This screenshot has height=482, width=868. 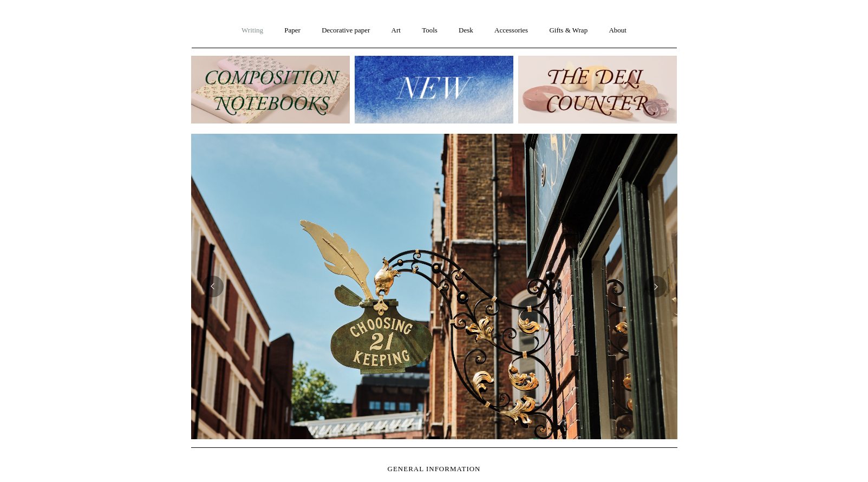 What do you see at coordinates (253, 30) in the screenshot?
I see `a: Writing` at bounding box center [253, 30].